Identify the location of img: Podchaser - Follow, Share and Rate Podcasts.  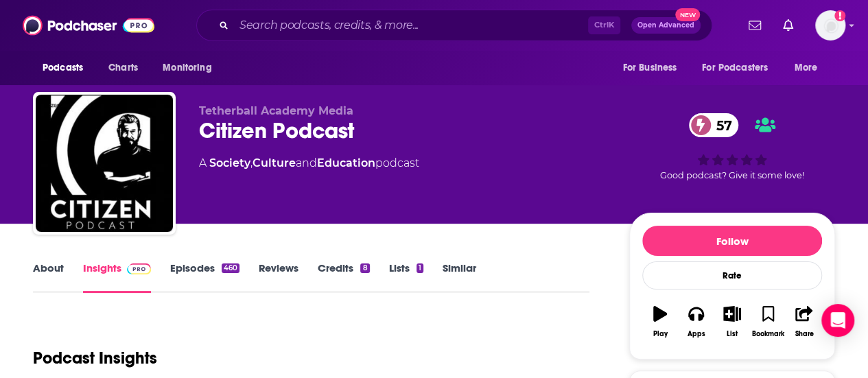
(89, 25).